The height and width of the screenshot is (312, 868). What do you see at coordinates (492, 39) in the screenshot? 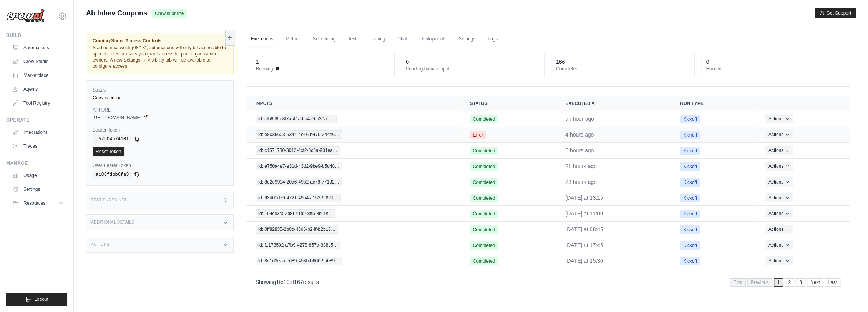
I see `a: Logs` at bounding box center [492, 39].